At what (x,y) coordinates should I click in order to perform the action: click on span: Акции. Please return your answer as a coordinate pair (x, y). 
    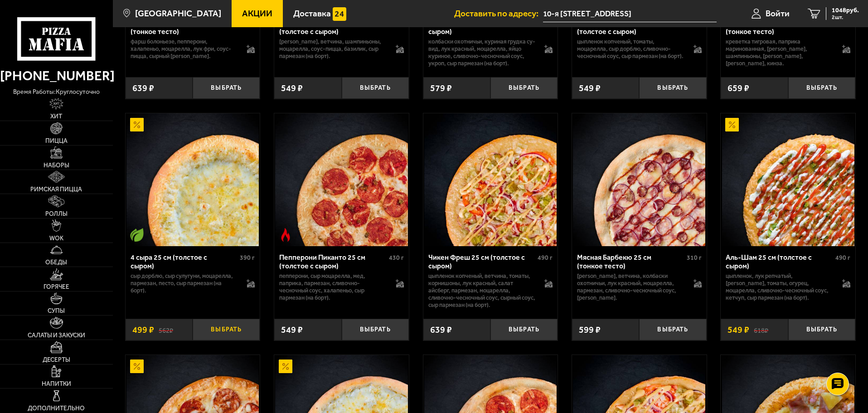
    Looking at the image, I should click on (257, 14).